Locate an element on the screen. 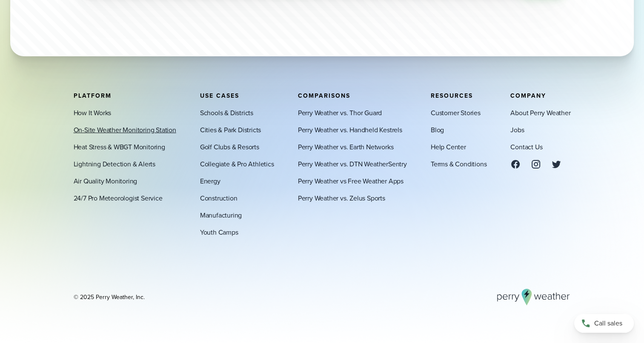 Image resolution: width=644 pixels, height=343 pixels. span: Platform is located at coordinates (93, 95).